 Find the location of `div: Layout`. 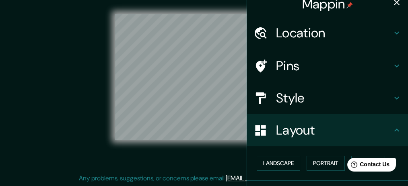

div: Layout is located at coordinates (327, 130).